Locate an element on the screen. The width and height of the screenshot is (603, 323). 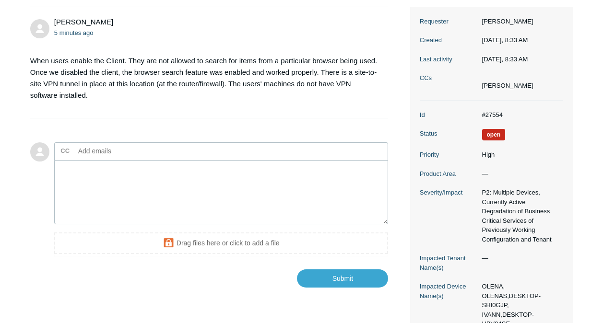
dt: Severity/Impact is located at coordinates (448, 193).